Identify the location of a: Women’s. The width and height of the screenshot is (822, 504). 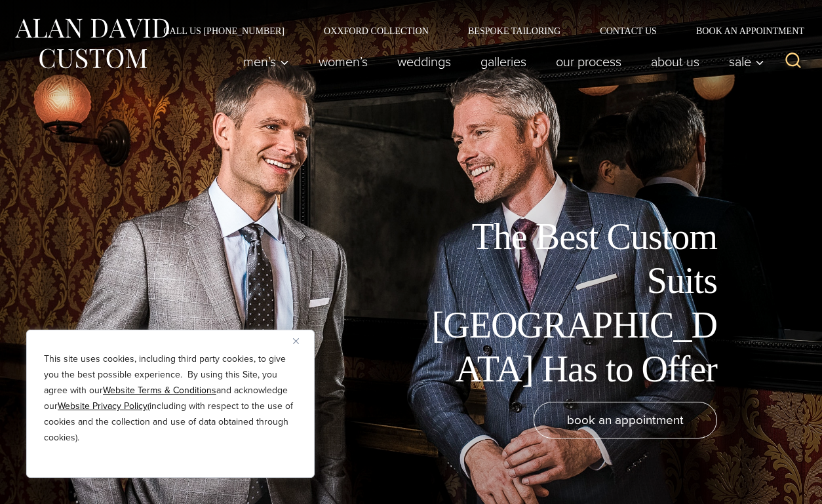
(344, 62).